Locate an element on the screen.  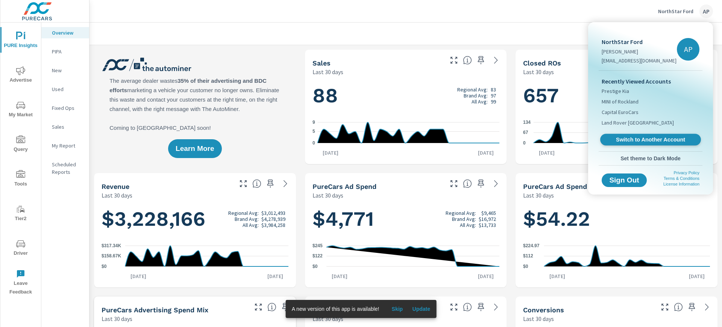
span: MINI of Rockland is located at coordinates (620, 101).